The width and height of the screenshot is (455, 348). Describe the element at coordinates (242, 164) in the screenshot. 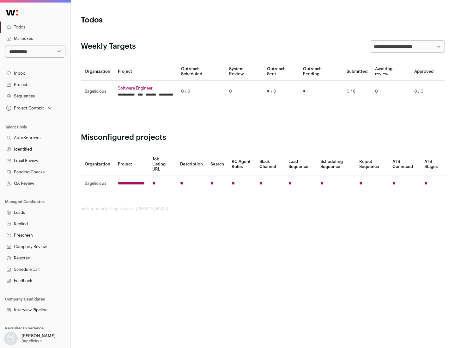

I see `th: RC Agent Rules` at that location.